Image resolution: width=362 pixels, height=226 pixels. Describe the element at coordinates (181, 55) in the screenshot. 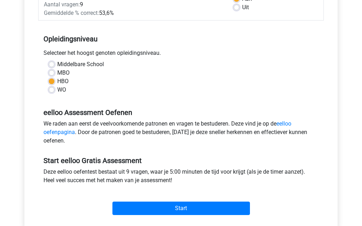

I see `div: Selecteer het hoogst genoten opleidingsniveau.` at that location.